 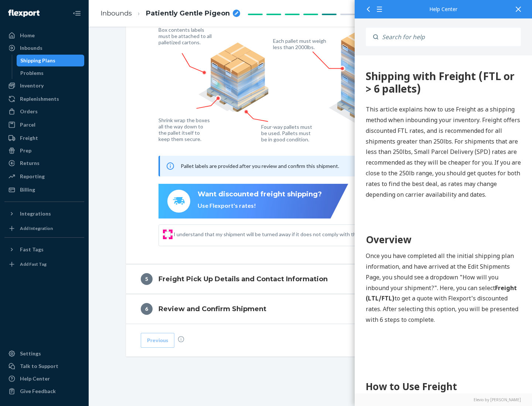 I want to click on span: Pallet labels are provided after you review and confirm this shipment., so click(x=259, y=166).